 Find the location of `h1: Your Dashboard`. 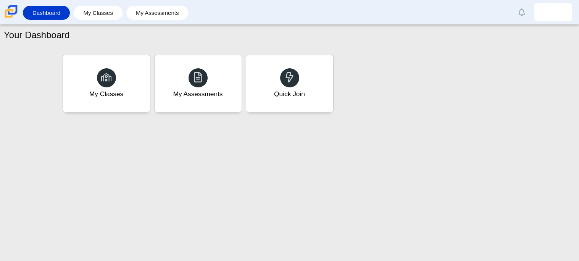

h1: Your Dashboard is located at coordinates (37, 35).